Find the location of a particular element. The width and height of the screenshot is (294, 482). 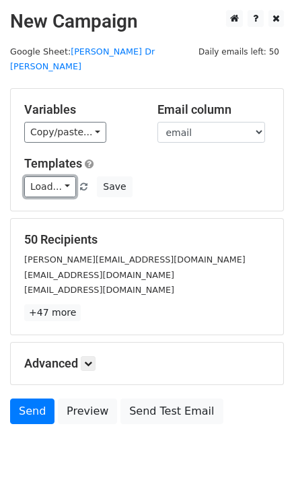

a: Copy/paste... is located at coordinates (65, 132).